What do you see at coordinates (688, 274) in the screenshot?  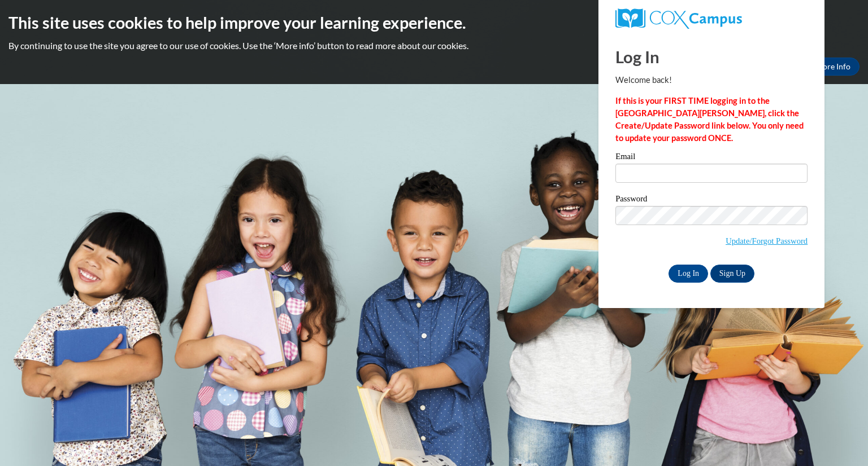 I see `input: Log In` at bounding box center [688, 274].